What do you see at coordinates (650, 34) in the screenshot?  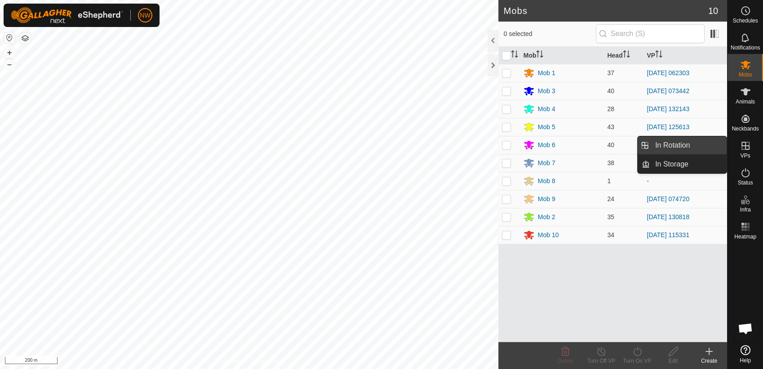 I see `input: Search (S)` at bounding box center [650, 34].